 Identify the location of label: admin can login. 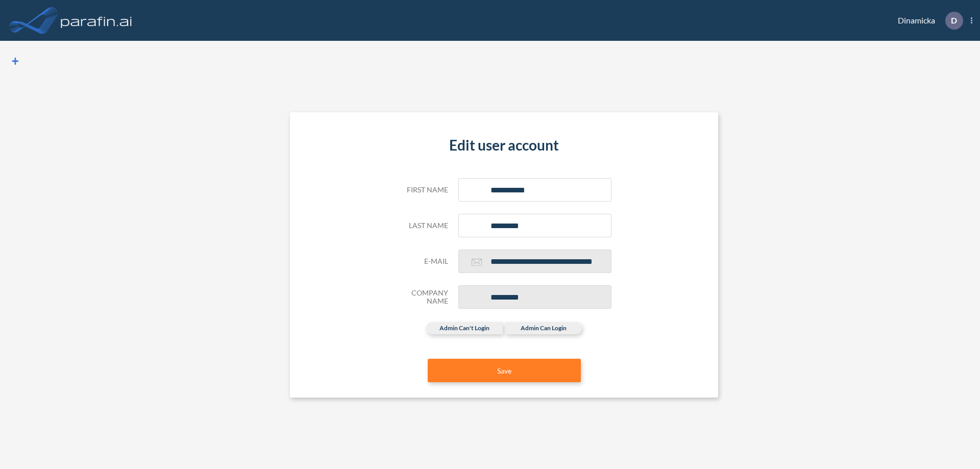
(544, 329).